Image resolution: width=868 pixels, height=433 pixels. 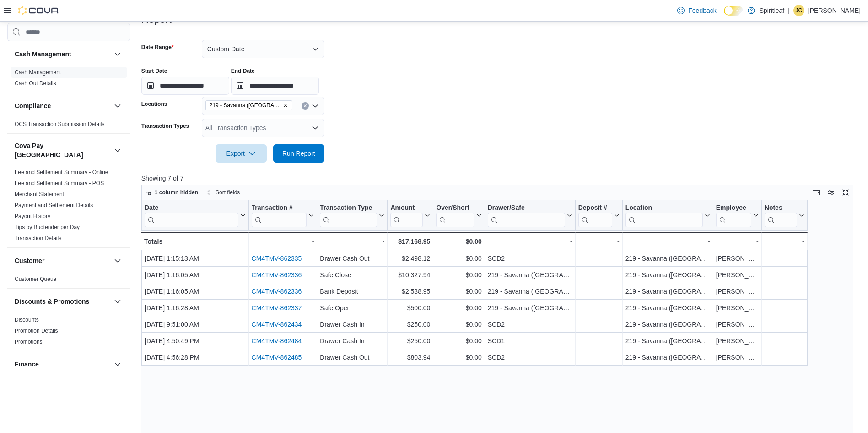 What do you see at coordinates (664, 208) in the screenshot?
I see `div: Location` at bounding box center [664, 208].